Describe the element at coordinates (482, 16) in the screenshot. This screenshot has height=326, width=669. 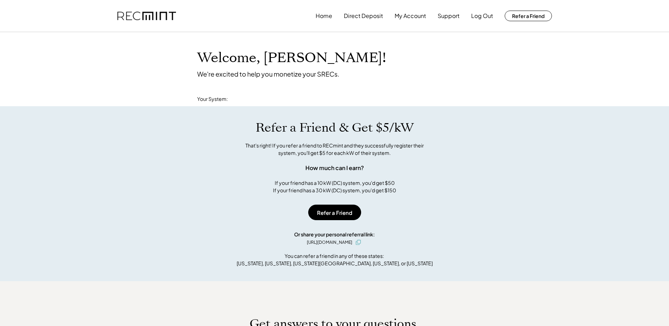
I see `button: Log Out` at that location.